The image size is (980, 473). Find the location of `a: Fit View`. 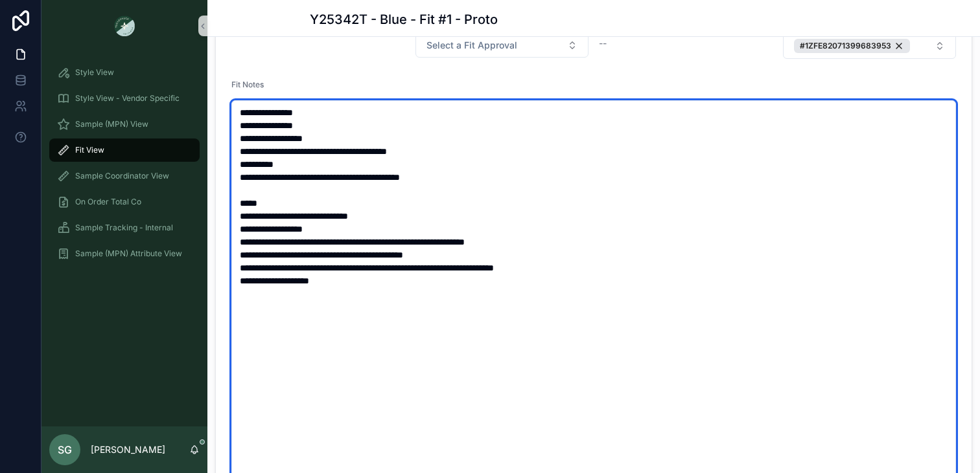

a: Fit View is located at coordinates (124, 150).